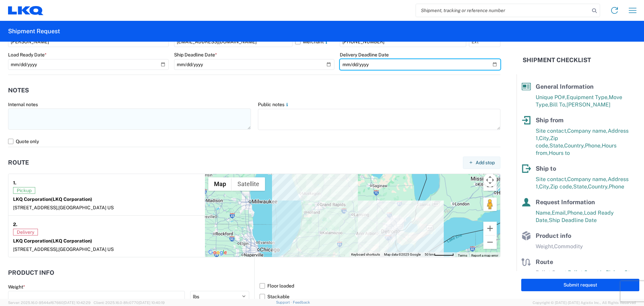 The image size is (644, 306). What do you see at coordinates (462, 255) in the screenshot?
I see `a: Terms` at bounding box center [462, 255].